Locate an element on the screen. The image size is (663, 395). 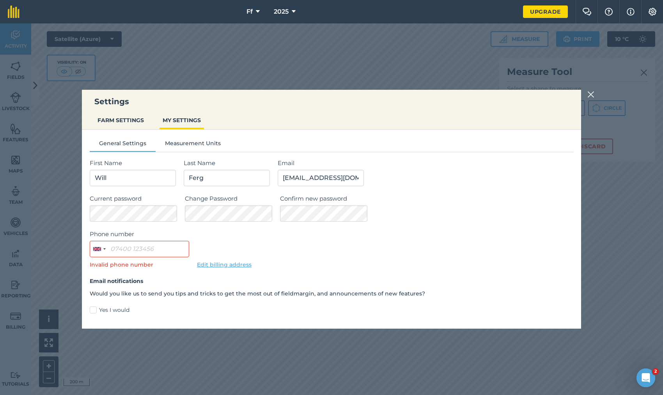
a: Upgrade is located at coordinates (545, 12).